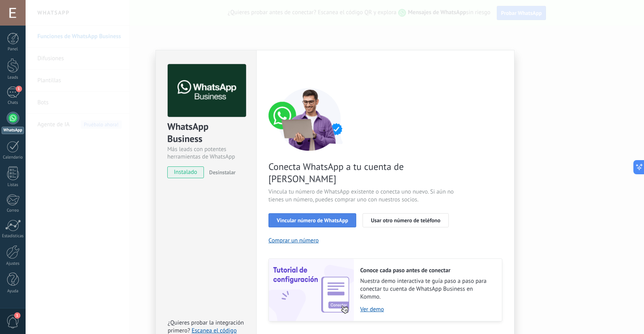 This screenshot has width=644, height=334. What do you see at coordinates (294, 241) in the screenshot?
I see `button: Comprar un número` at bounding box center [294, 241].